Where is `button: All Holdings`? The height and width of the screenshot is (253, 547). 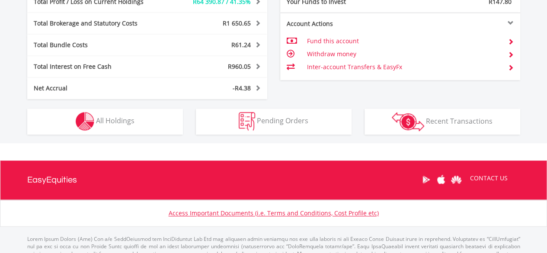 button: All Holdings is located at coordinates (105, 122).